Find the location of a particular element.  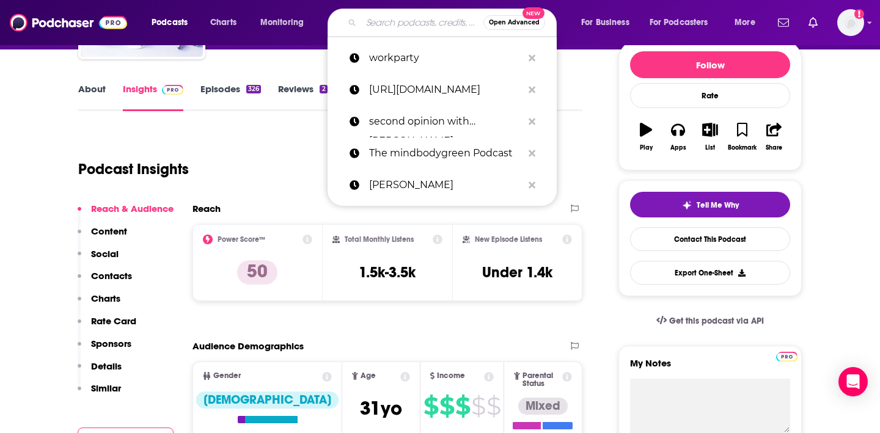

a: Podchaser - Follow, Share and Rate Podcasts is located at coordinates (68, 23).